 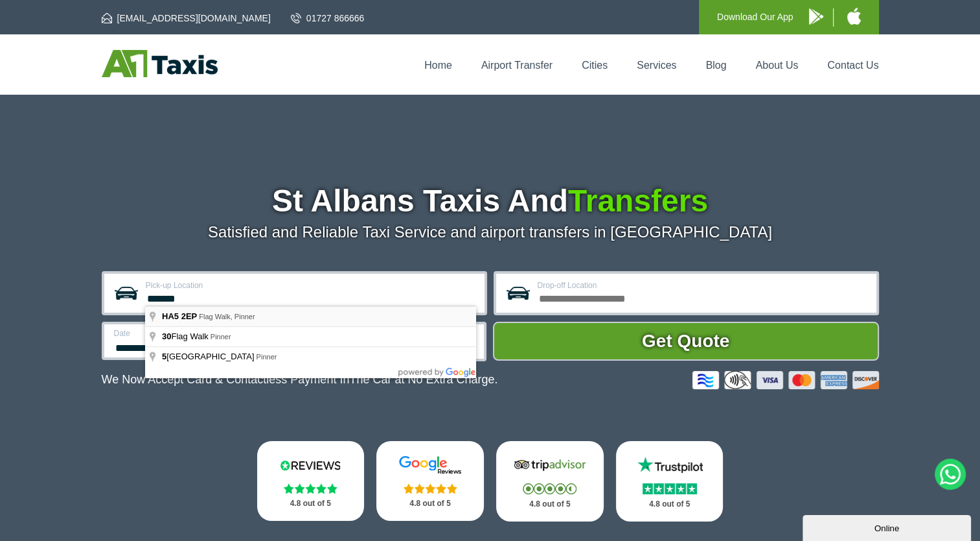 I want to click on a: Home, so click(x=438, y=65).